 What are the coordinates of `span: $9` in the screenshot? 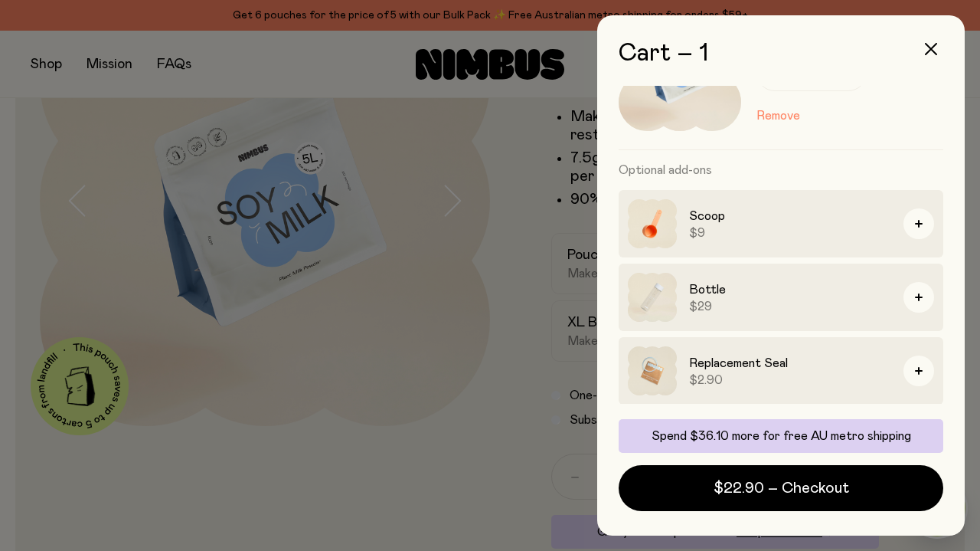 It's located at (790, 232).